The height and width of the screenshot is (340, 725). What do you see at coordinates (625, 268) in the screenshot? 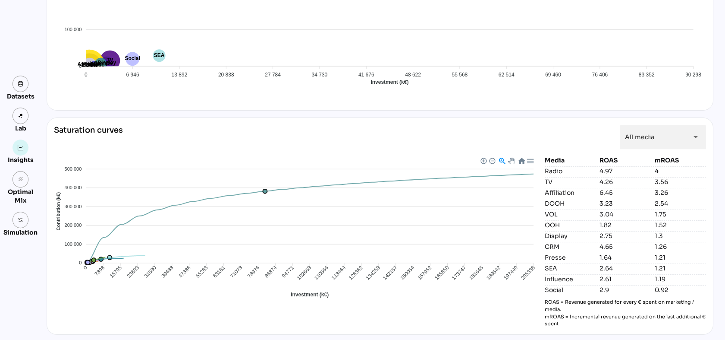
I see `div: 2.64` at bounding box center [625, 268].